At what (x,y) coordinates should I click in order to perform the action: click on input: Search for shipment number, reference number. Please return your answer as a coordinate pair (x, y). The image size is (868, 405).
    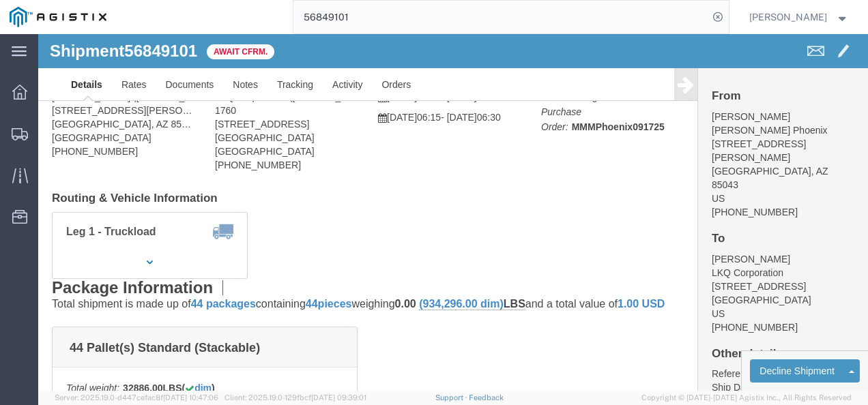
    Looking at the image, I should click on (501, 17).